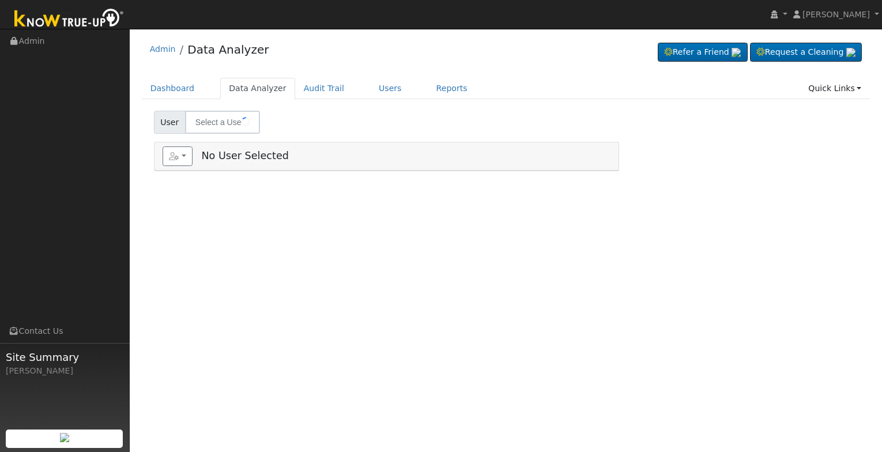  I want to click on a: Audit Trail, so click(324, 88).